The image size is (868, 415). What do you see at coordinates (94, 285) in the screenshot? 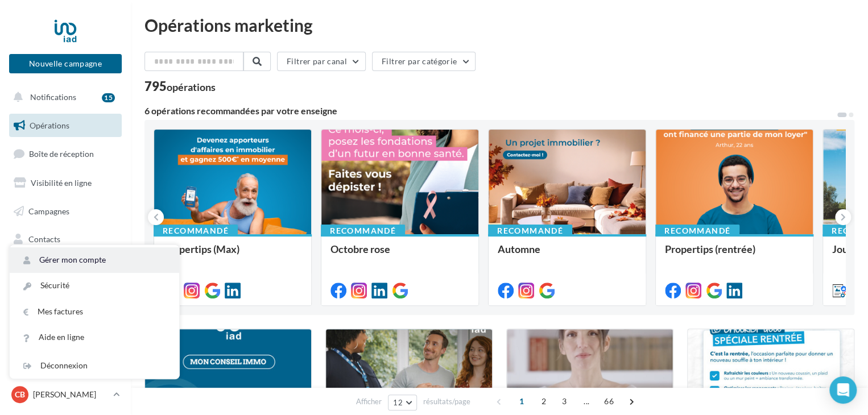
I see `a: Sécurité` at bounding box center [94, 285].